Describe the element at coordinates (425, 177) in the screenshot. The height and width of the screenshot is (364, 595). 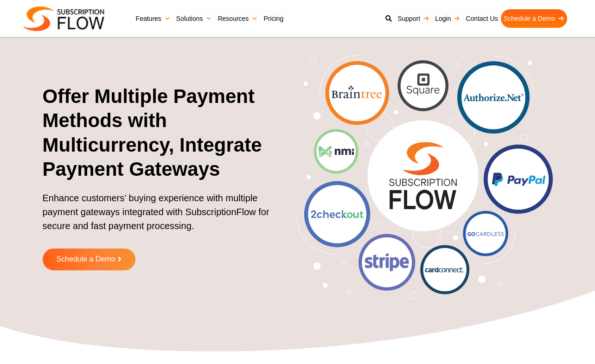
I see `img: Offer Multiple Payment Methods with Multicurrency, Integrate Payment Gateways` at that location.